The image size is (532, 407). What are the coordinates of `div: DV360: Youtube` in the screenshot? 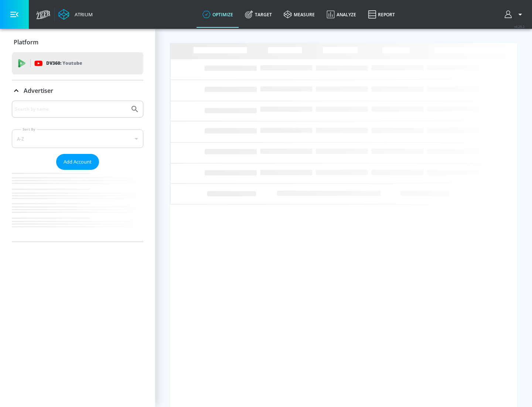 It's located at (78, 63).